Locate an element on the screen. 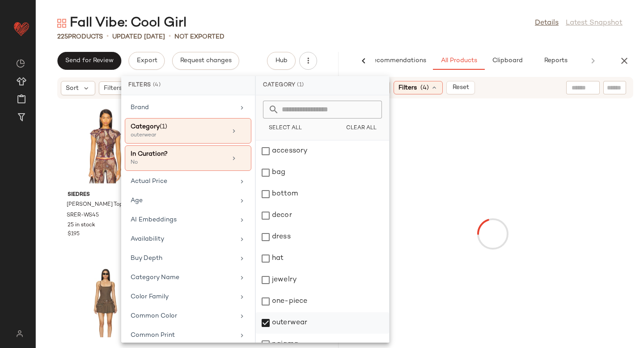 The image size is (644, 348). button: Request changes is located at coordinates (206, 61).